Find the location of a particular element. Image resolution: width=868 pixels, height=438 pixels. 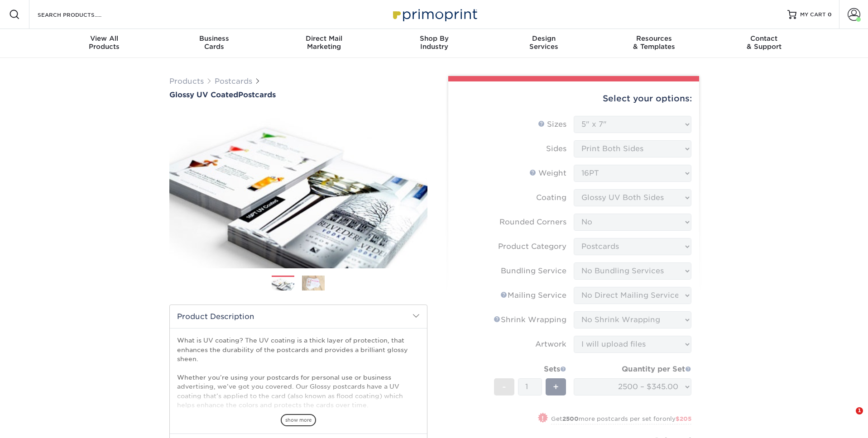

span: Shop By is located at coordinates (434, 38).